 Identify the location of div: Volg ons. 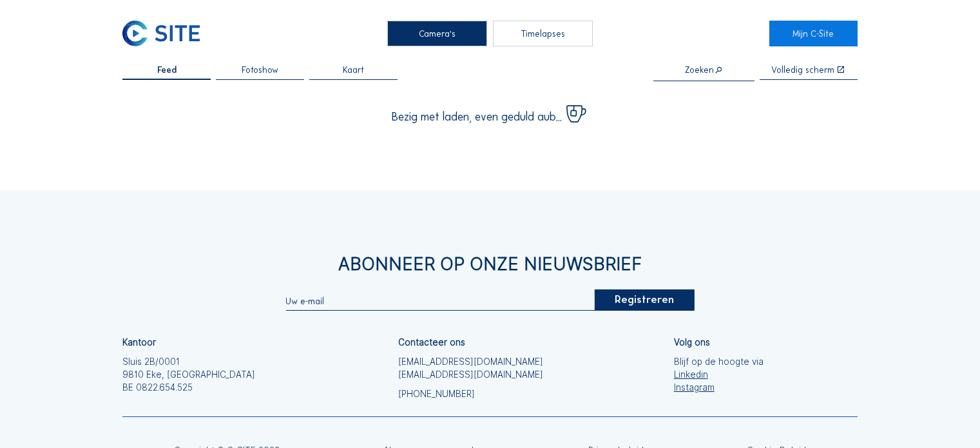
(692, 343).